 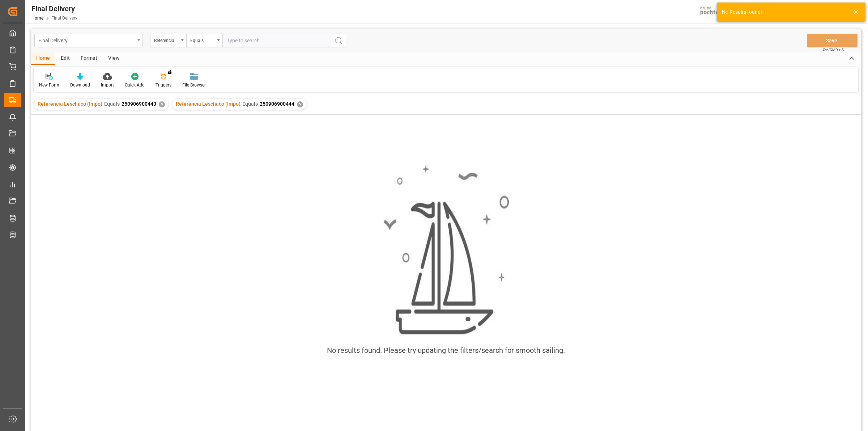 I want to click on span: Ctrl/CMD + S, so click(x=834, y=50).